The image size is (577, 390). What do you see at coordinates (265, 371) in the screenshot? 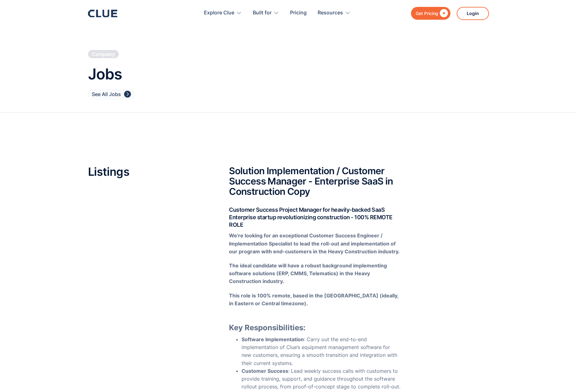
I see `strong: Customer Success` at bounding box center [265, 371].